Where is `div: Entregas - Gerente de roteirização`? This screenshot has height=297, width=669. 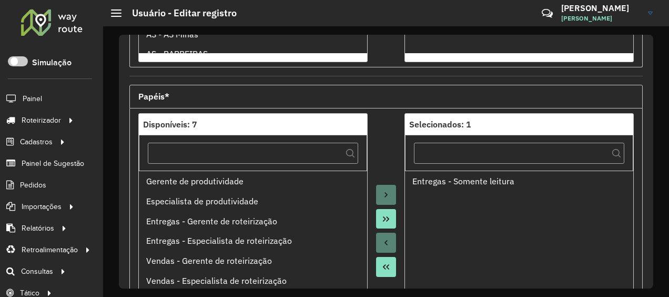
div: Entregas - Gerente de roteirização is located at coordinates (253, 221).